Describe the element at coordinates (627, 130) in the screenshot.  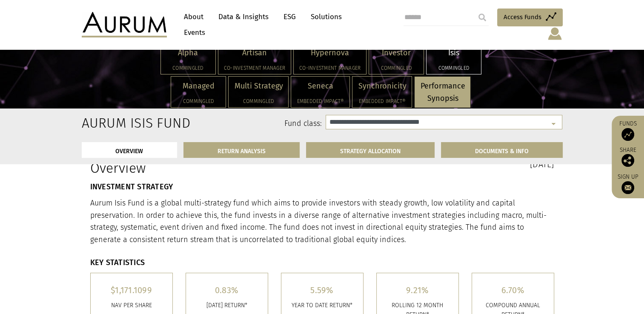
I see `a: Funds` at that location.